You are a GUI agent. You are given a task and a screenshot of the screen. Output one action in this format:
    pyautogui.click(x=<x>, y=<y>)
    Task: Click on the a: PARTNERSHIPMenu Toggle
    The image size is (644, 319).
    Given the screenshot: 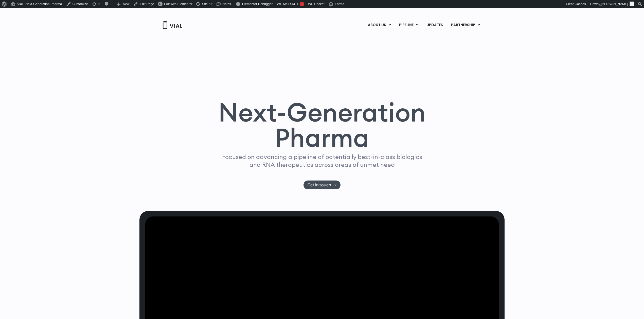 What is the action you would take?
    pyautogui.click(x=465, y=25)
    